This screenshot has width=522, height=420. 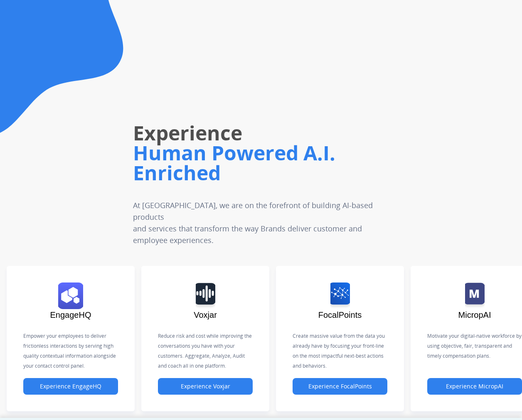 I want to click on a: Experience Voxjar, so click(x=205, y=386).